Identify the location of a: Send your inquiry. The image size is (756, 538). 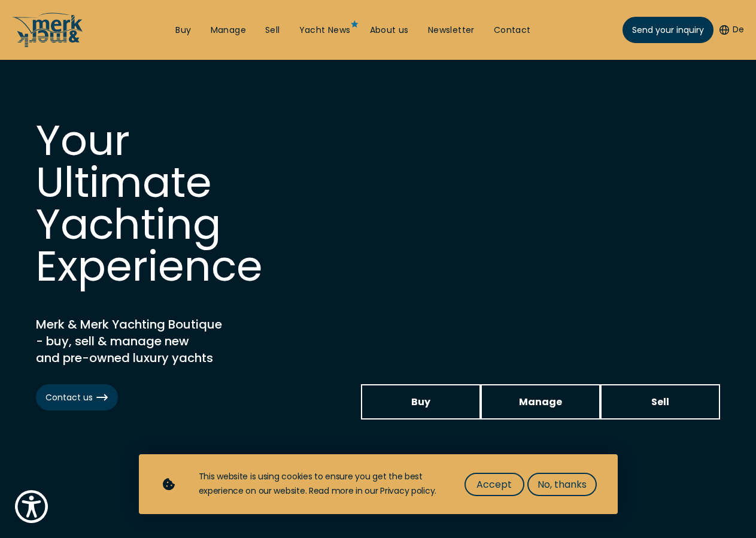
(669, 30).